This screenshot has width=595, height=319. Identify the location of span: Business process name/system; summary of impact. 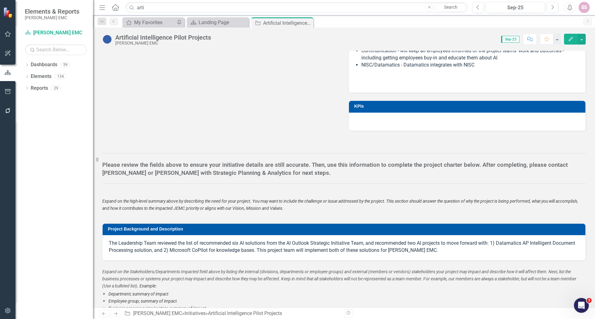
(157, 309).